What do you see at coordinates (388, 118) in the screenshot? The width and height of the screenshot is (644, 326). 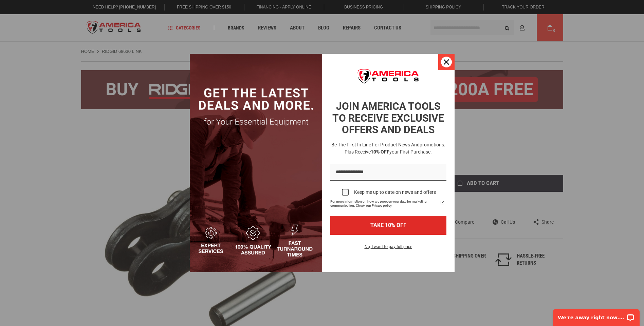 I see `strong: JOIN AMERICA TOOLS TO RECEIVE EXCLUSIVE OFFERS AND DEALS` at bounding box center [388, 118].